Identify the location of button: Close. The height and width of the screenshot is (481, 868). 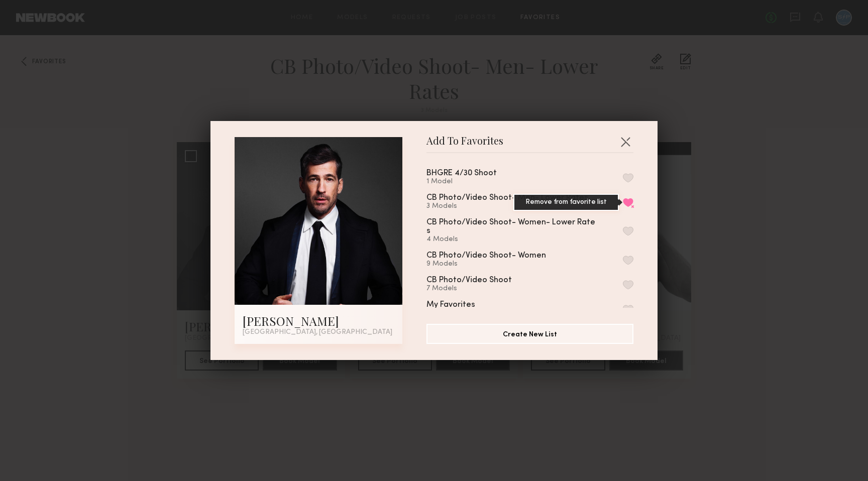
(626, 142).